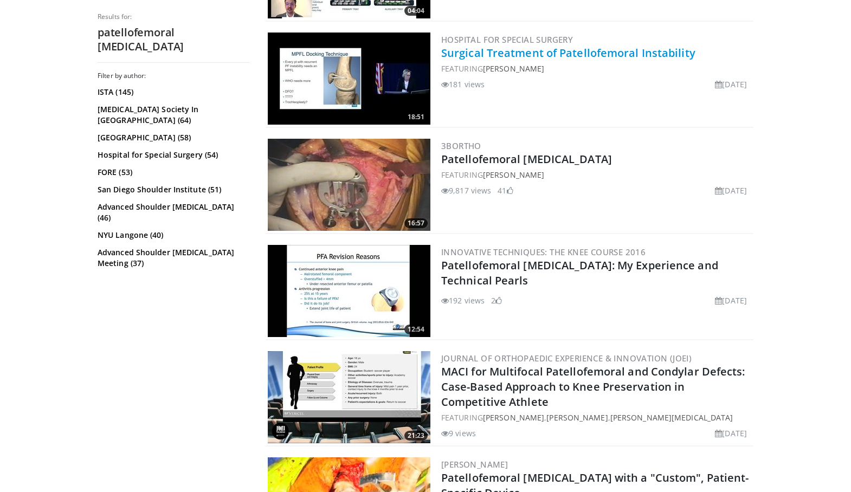  I want to click on p: Results for:, so click(173, 17).